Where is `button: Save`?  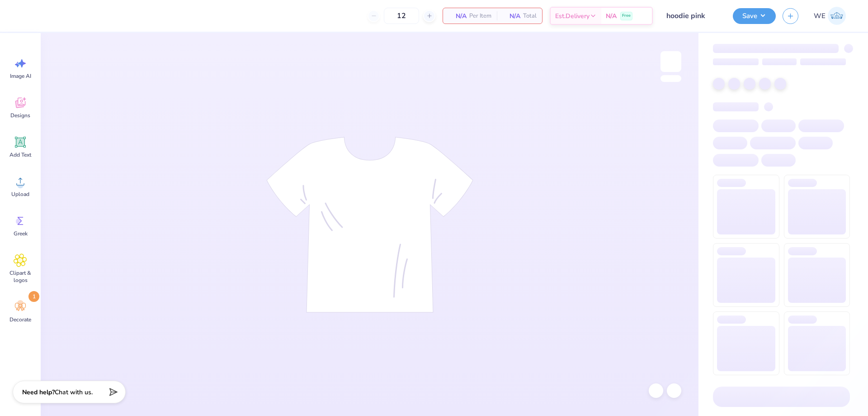
button: Save is located at coordinates (754, 16).